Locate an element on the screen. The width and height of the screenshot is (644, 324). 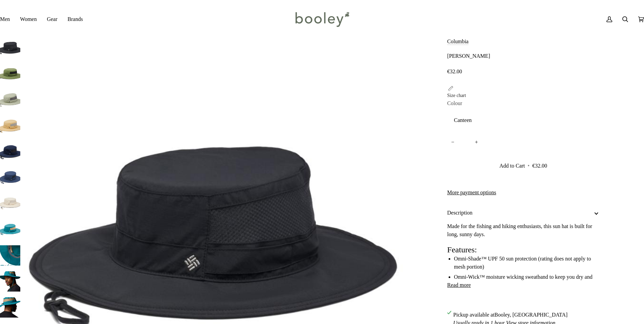
a: Gear is located at coordinates (52, 19).